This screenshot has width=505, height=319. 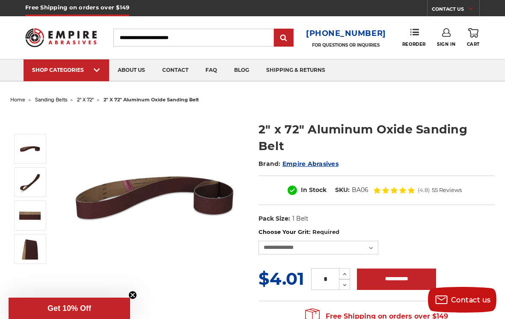 I want to click on label: Choose Your Grit:, so click(x=376, y=232).